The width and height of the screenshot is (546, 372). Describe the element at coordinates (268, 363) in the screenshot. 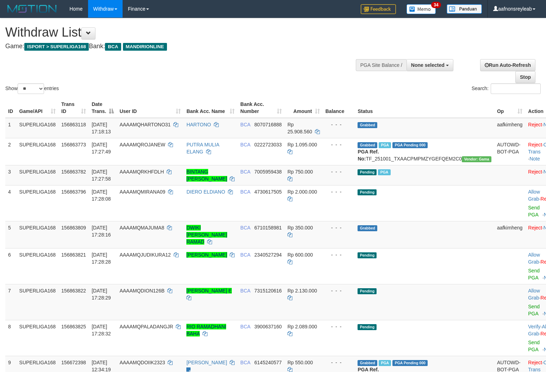

I see `span: Copy 6145240577 to clipboard` at that location.